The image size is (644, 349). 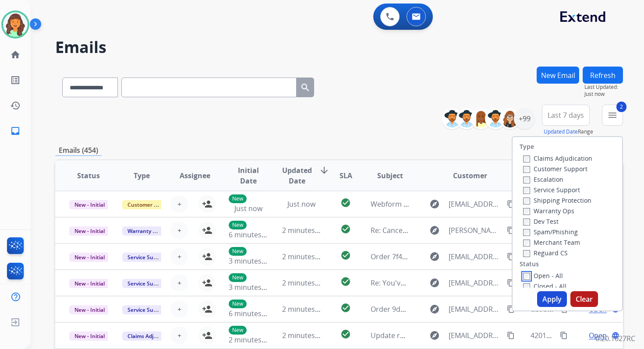 What do you see at coordinates (446, 257) in the screenshot?
I see `span: Order 7f470924-bff7-4b64-ac4a-66b50bdf05ec` at bounding box center [446, 257].